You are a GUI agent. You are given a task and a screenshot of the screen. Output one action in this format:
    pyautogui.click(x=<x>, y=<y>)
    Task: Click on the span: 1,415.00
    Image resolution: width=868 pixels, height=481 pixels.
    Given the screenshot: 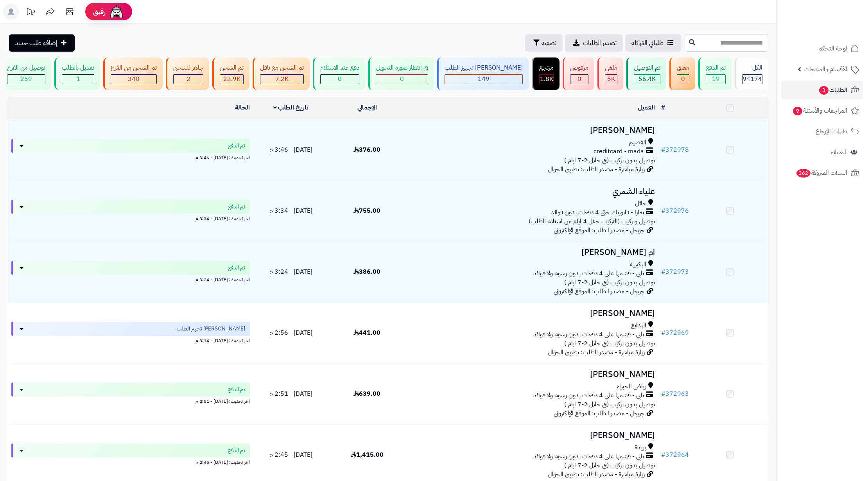 What is the action you would take?
    pyautogui.click(x=367, y=454)
    